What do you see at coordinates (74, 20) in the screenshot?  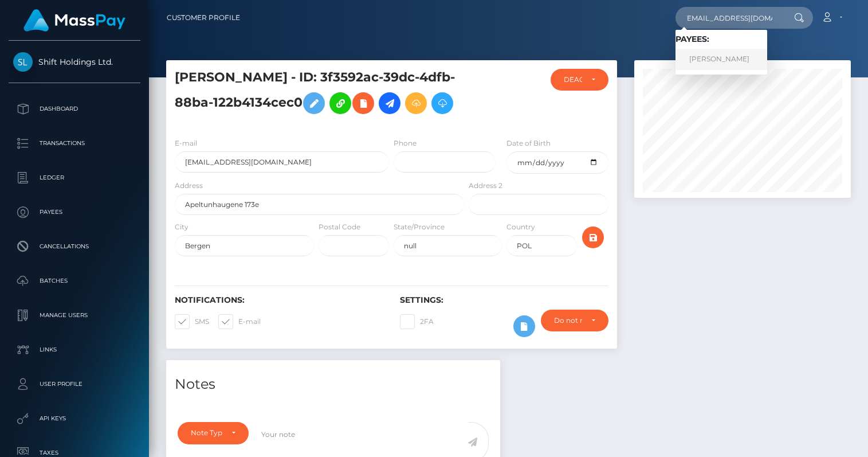 I see `img: MassPay Logo` at bounding box center [74, 20].